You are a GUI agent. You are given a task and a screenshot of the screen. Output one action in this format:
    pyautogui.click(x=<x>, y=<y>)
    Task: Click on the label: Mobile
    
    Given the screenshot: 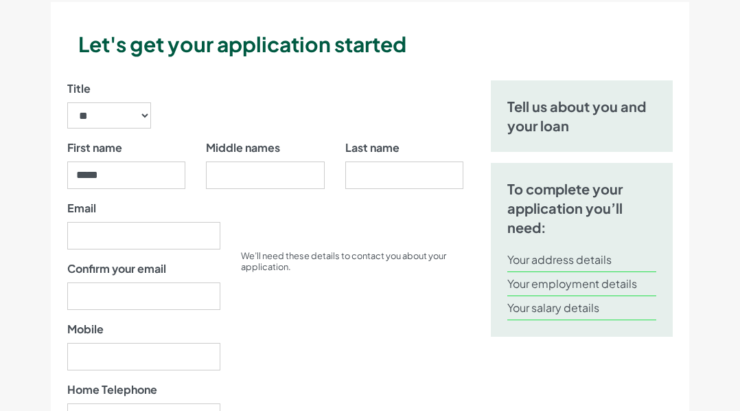 What is the action you would take?
    pyautogui.click(x=85, y=329)
    